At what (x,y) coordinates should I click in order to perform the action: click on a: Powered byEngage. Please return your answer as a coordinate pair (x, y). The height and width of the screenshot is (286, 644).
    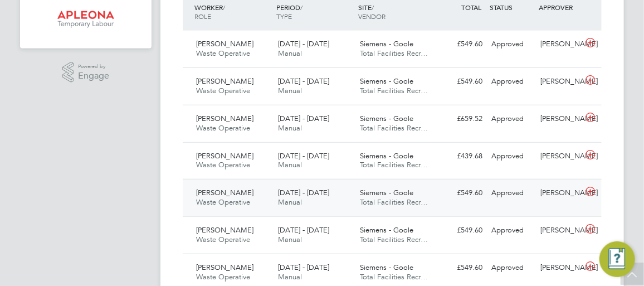
    Looking at the image, I should click on (86, 72).